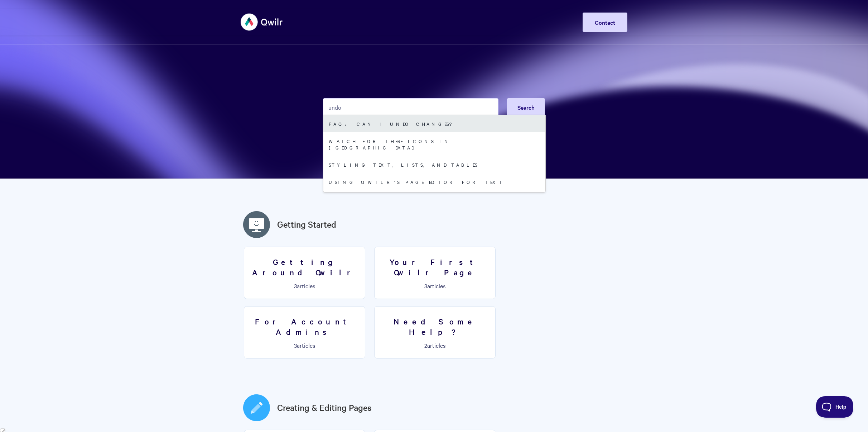  What do you see at coordinates (435, 267) in the screenshot?
I see `h3: Your First Qwilr Page` at bounding box center [435, 267].